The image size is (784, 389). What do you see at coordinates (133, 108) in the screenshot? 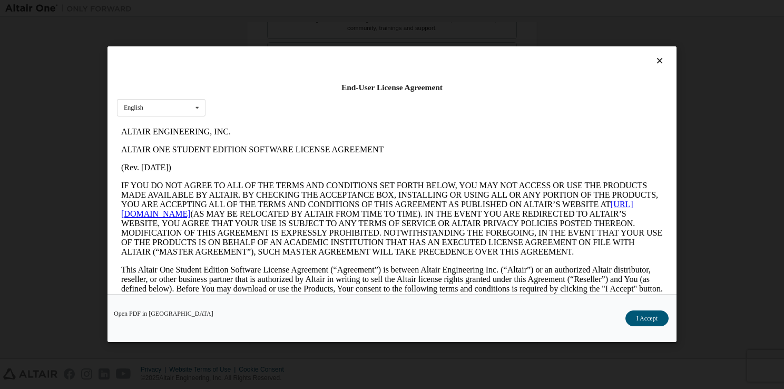
I see `div: English` at bounding box center [133, 108].